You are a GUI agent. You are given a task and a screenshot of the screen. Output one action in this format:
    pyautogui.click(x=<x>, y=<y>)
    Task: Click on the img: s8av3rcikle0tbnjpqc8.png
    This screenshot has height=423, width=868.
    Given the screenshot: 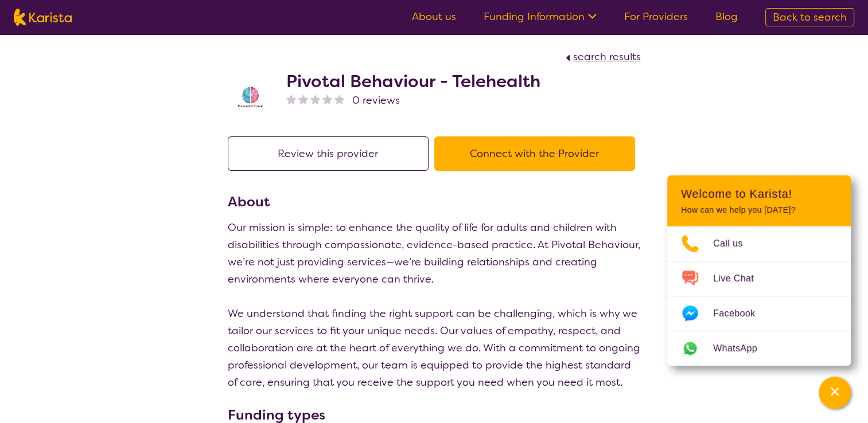 What is the action you would take?
    pyautogui.click(x=251, y=97)
    